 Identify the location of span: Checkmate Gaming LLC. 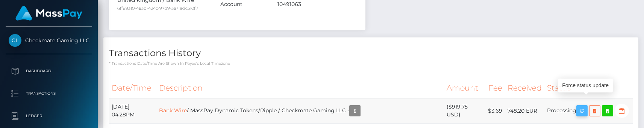
(49, 40).